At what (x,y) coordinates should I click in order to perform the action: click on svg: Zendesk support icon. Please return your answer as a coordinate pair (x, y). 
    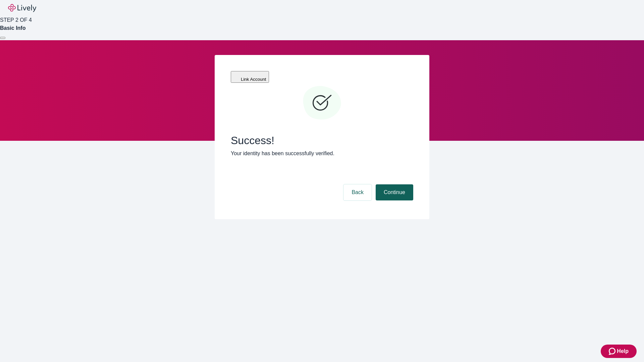
    Looking at the image, I should click on (613, 352).